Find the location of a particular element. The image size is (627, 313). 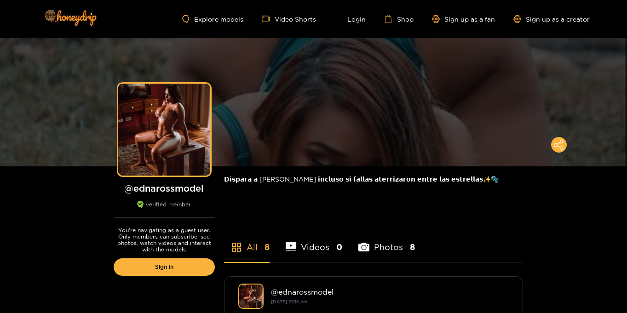

div: @ ednarossmodel is located at coordinates (389, 292).